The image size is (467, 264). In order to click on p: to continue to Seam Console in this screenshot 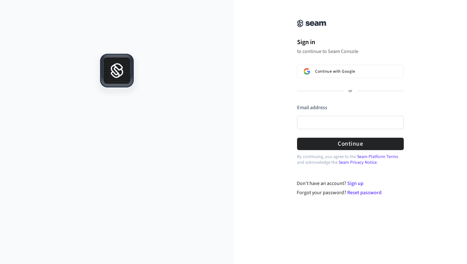, I will do `click(350, 51)`.